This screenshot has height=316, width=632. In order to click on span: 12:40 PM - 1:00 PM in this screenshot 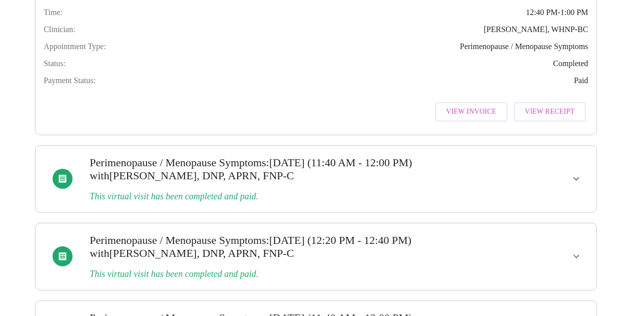, I will do `click(557, 13)`.